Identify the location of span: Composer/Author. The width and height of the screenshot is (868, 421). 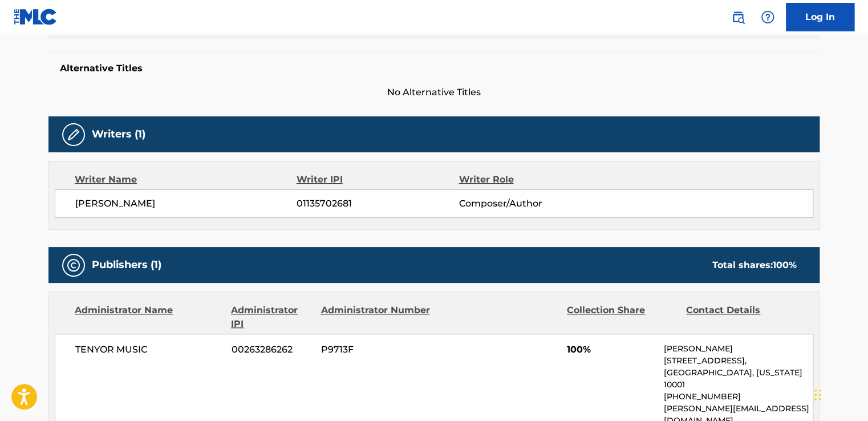
(532, 203).